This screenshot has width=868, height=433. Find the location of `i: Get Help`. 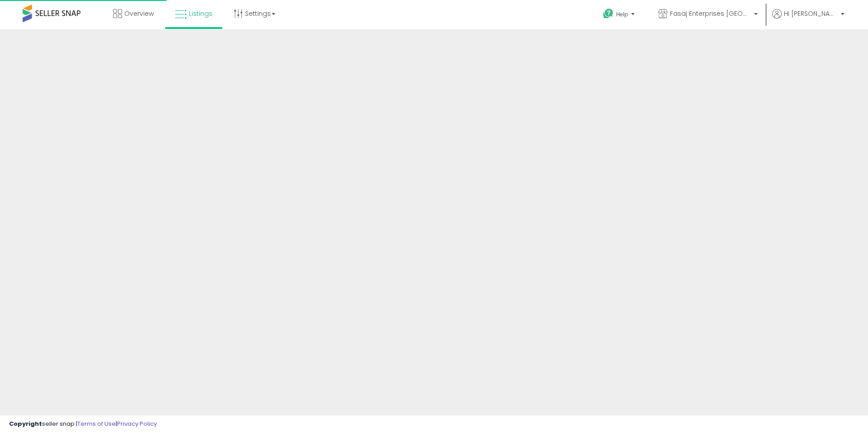

i: Get Help is located at coordinates (608, 14).